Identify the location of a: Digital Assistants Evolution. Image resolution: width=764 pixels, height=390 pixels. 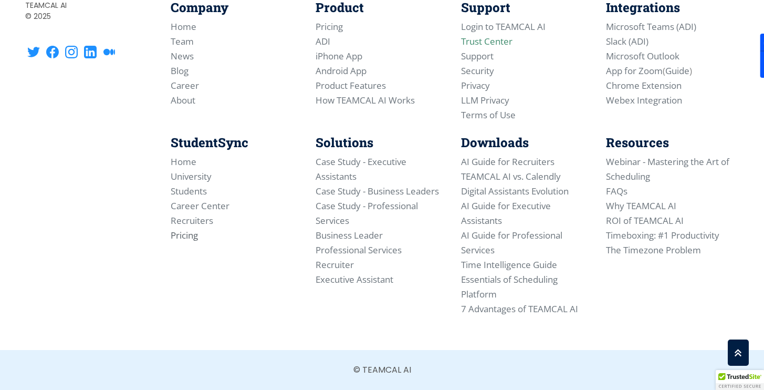
(515, 191).